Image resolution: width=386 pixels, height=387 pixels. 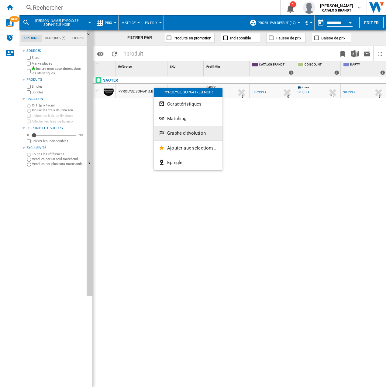 What do you see at coordinates (184, 104) in the screenshot?
I see `span: Caractéristiques` at bounding box center [184, 104].